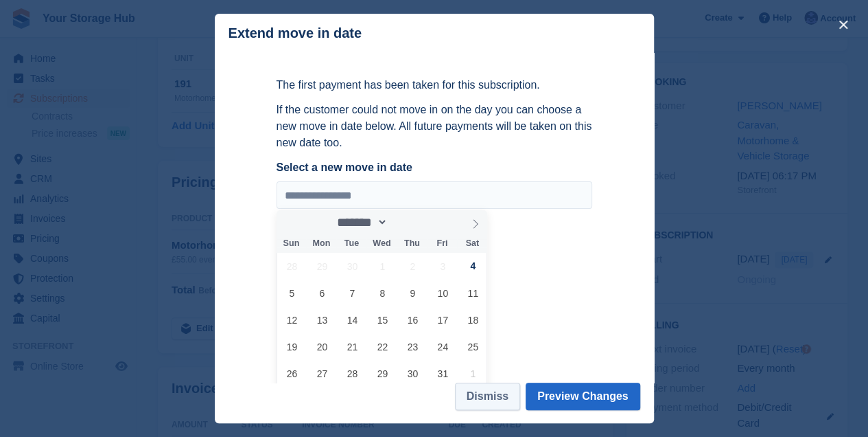 The height and width of the screenshot is (437, 868). Describe the element at coordinates (322, 373) in the screenshot. I see `span: October 27, 2025` at that location.